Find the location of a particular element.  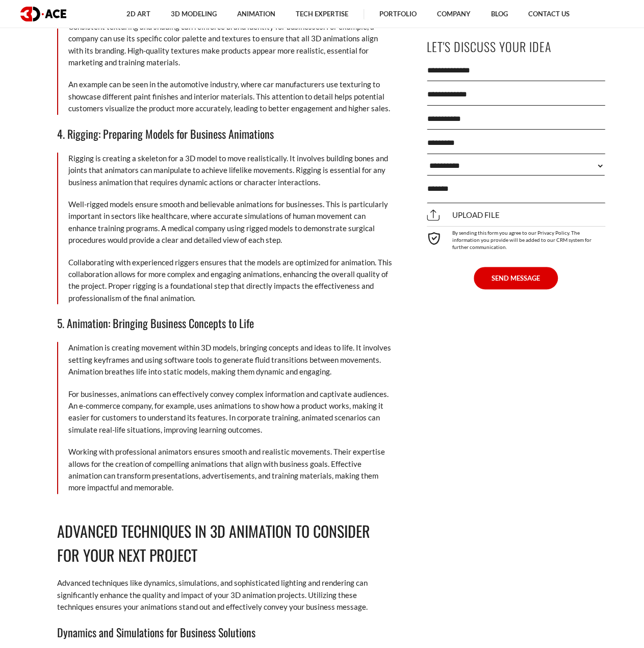

p: Advanced techniques like dynamics, simulations, and sophisticated lighting and rendering can sign... is located at coordinates (226, 595).